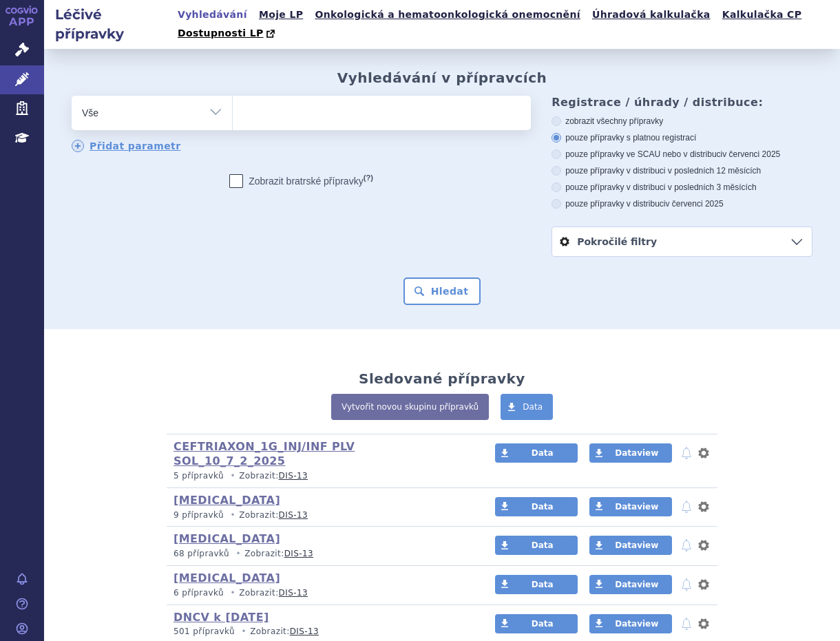 The width and height of the screenshot is (840, 641). What do you see at coordinates (410, 407) in the screenshot?
I see `a: Vytvořit novou skupinu přípravků` at bounding box center [410, 407].